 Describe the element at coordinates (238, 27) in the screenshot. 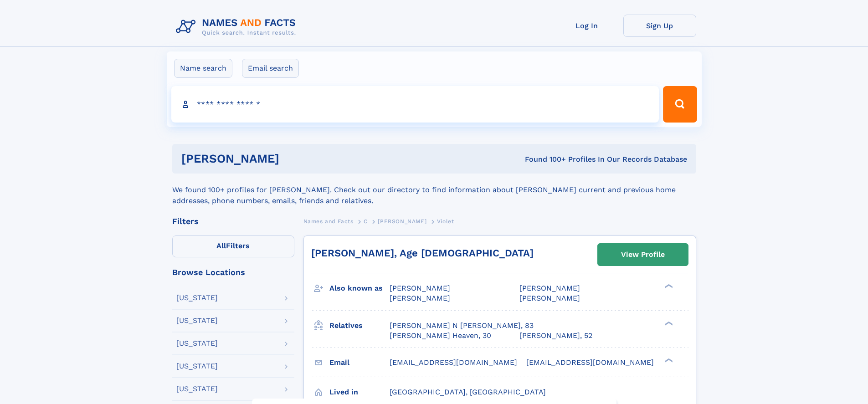

I see `img: Logo Names and Facts` at that location.